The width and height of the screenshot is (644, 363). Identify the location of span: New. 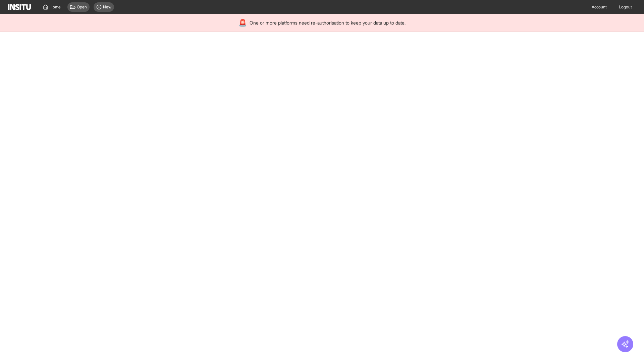
(107, 7).